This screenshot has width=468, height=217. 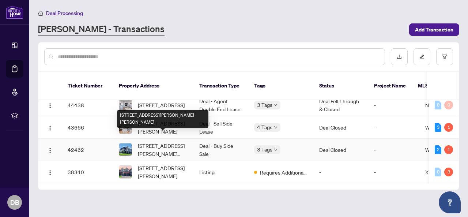 I want to click on th: Property Address, so click(x=153, y=86).